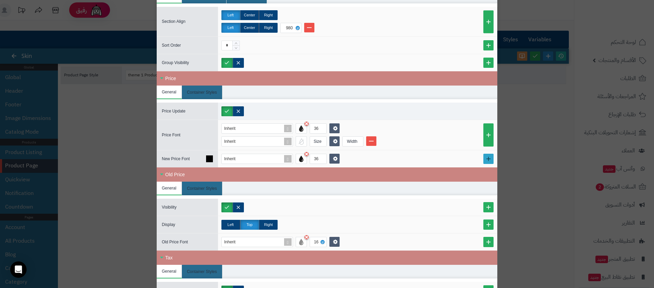 The image size is (654, 288). I want to click on span: Display, so click(168, 224).